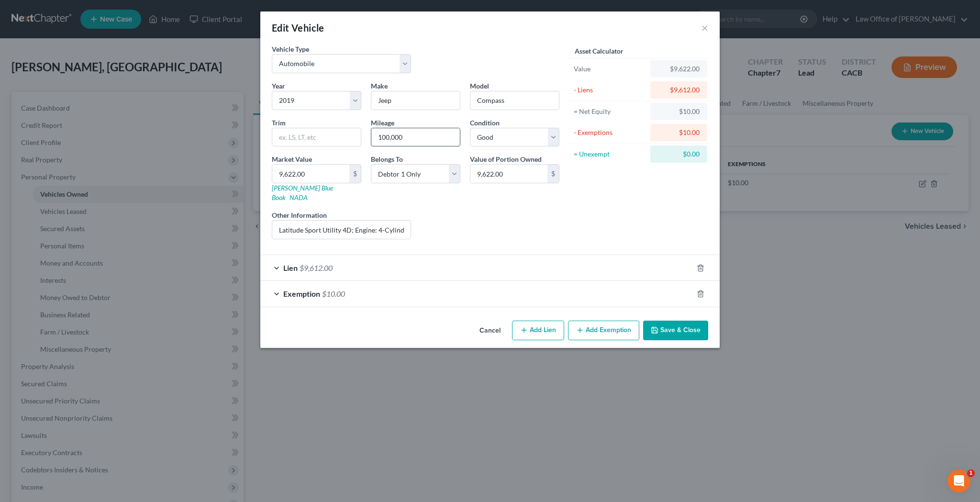  I want to click on label: Year, so click(278, 86).